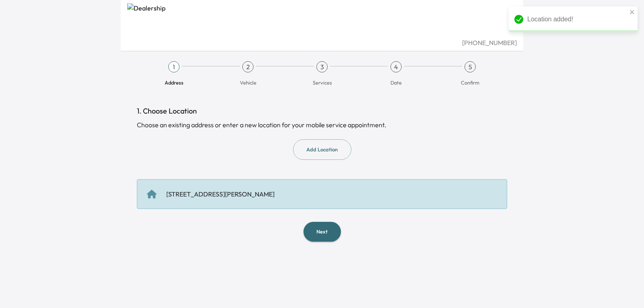 Image resolution: width=644 pixels, height=308 pixels. I want to click on div: Choose an existing address or enter a new location for your mobile service appointment., so click(322, 125).